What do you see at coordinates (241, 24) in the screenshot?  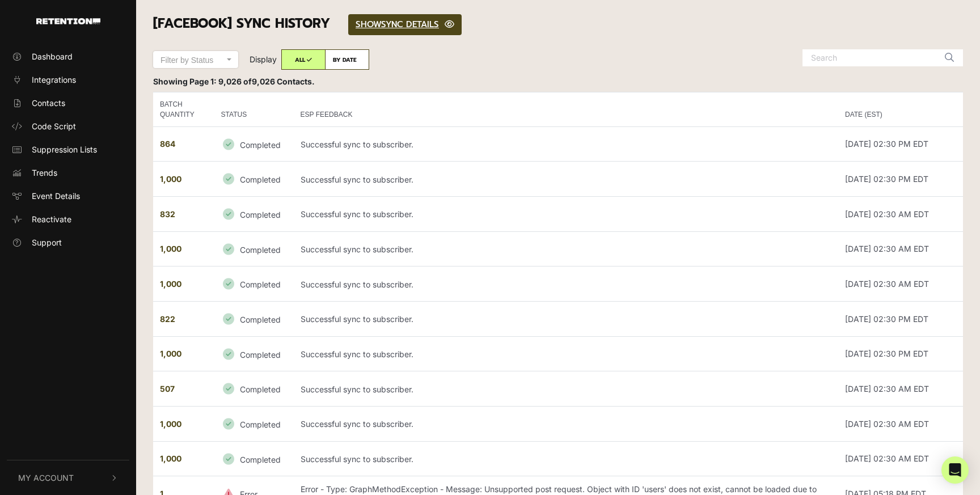 I see `span: [Facebook] SYNC HISTORY` at bounding box center [241, 24].